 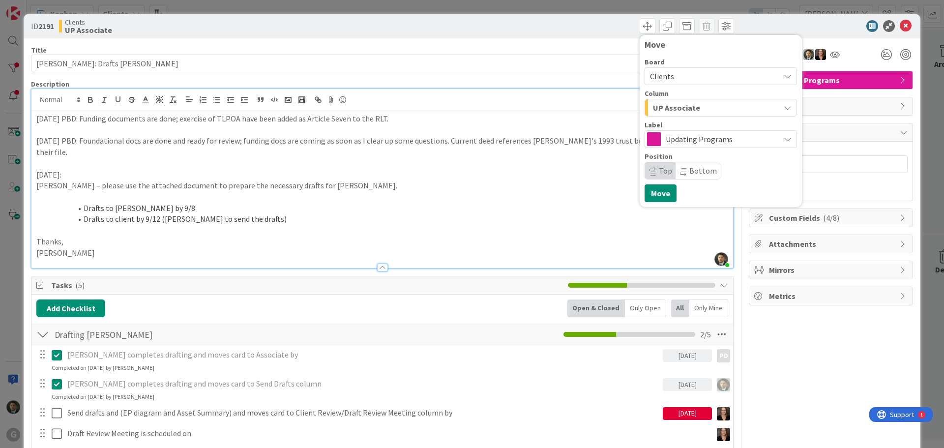 I want to click on span: Mirrors, so click(x=832, y=270).